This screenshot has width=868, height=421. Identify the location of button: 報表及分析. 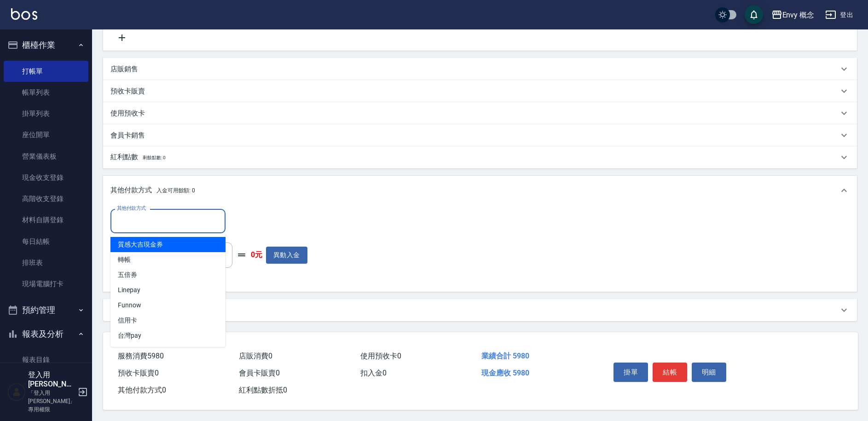
(46, 334).